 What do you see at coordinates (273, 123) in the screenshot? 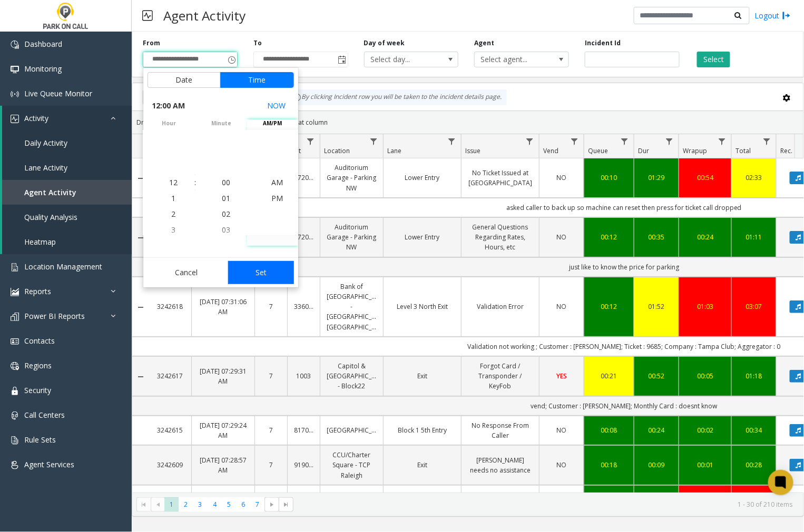
I see `span: AM/PM` at bounding box center [273, 123].